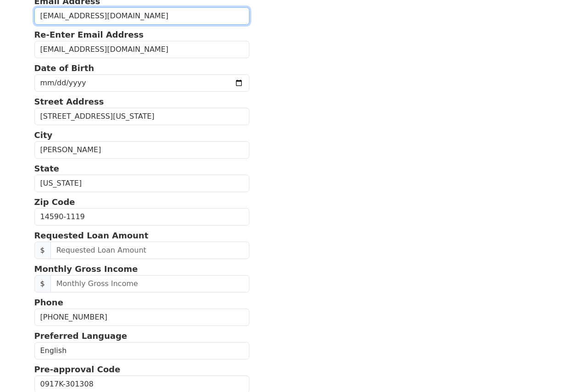 Image resolution: width=580 pixels, height=392 pixels. I want to click on strong: State, so click(47, 169).